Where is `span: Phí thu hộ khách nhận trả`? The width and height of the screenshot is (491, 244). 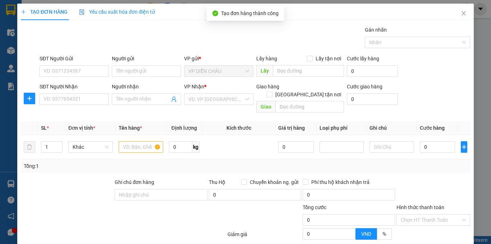 span: Phí thu hộ khách nhận trả is located at coordinates (341, 182).